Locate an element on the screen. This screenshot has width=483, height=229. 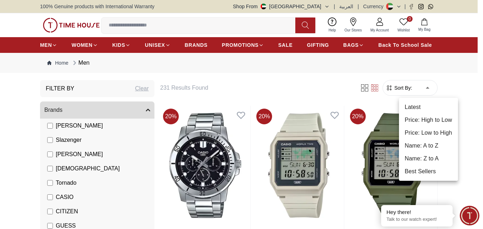
li: Name: Z to A is located at coordinates (428, 159).